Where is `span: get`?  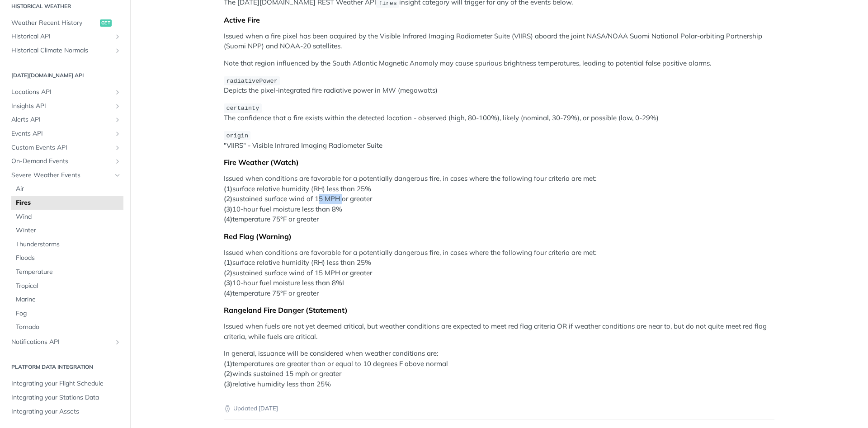
span: get is located at coordinates (106, 23).